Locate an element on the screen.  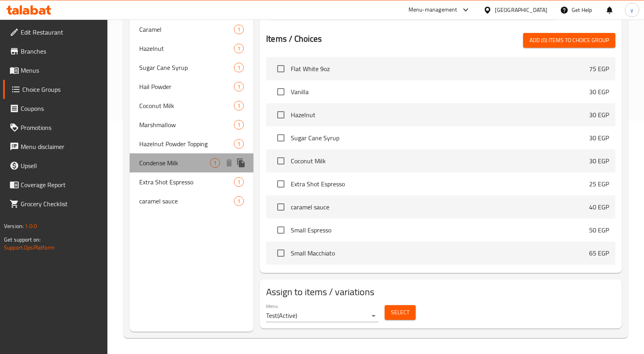
span: Small Espresso is located at coordinates (440, 230).